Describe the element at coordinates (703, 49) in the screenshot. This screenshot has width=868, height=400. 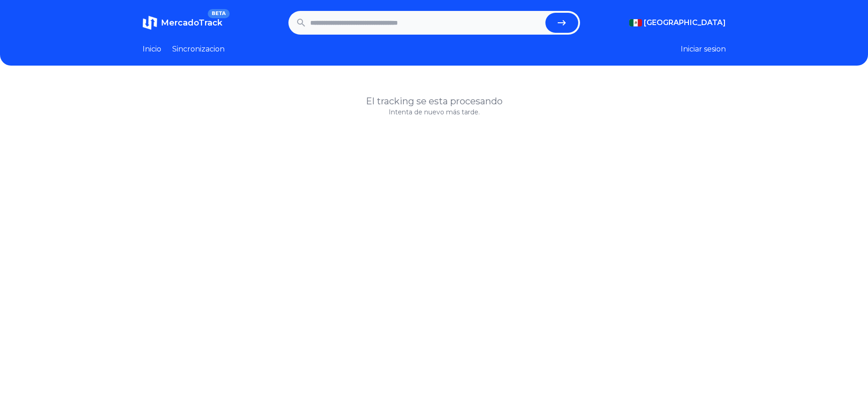
I see `button: Iniciar sesion` at that location.